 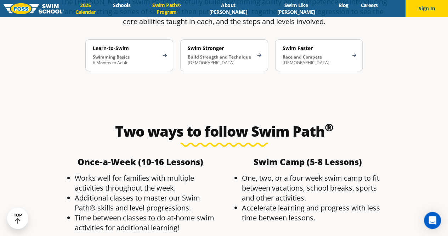 What do you see at coordinates (369, 5) in the screenshot?
I see `a: Careers` at bounding box center [369, 5].